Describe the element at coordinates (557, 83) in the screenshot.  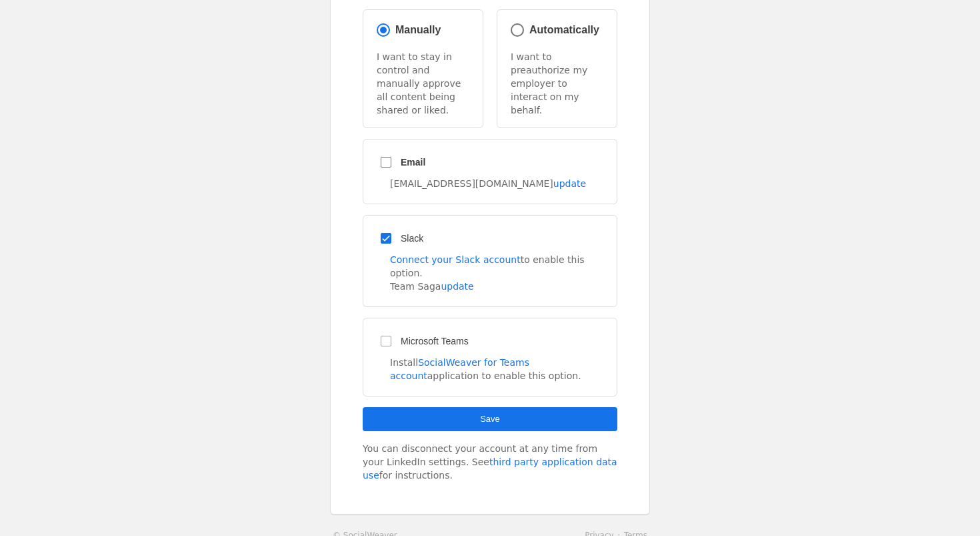
I see `p: I want to preauthorize my employer to interact on my behalf.` at that location.